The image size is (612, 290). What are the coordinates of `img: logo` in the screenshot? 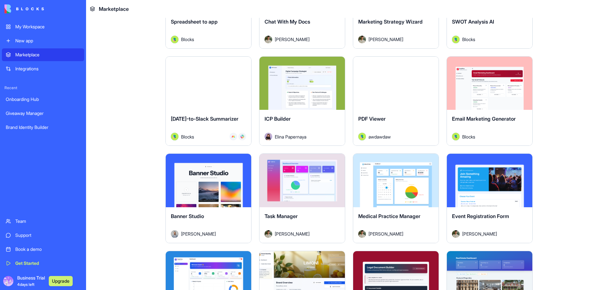 It's located at (24, 9).